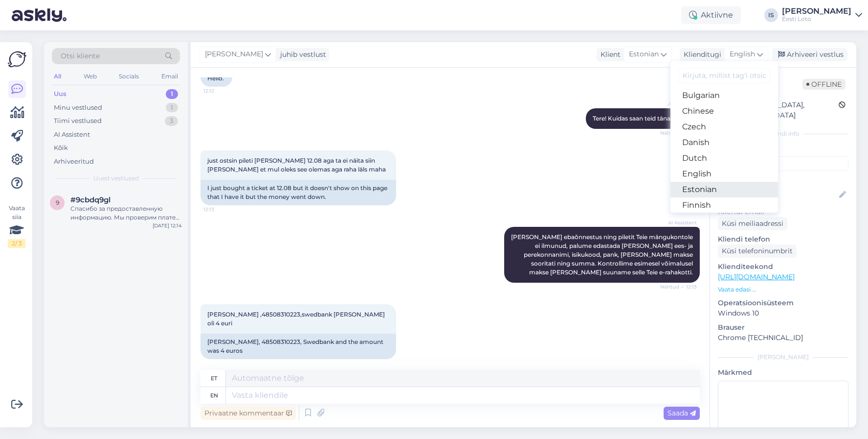 This screenshot has width=868, height=439. What do you see at coordinates (678, 287) in the screenshot?
I see `span: Nähtud ✓ 12:13` at bounding box center [678, 287].